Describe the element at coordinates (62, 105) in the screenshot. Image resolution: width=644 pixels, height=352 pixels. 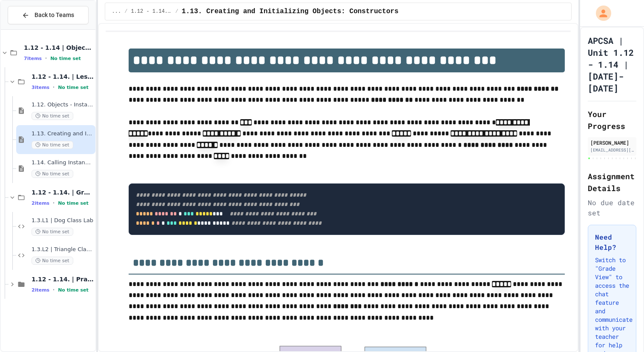
I see `span: 1.12. Objects - Instances of Classes` at that location.